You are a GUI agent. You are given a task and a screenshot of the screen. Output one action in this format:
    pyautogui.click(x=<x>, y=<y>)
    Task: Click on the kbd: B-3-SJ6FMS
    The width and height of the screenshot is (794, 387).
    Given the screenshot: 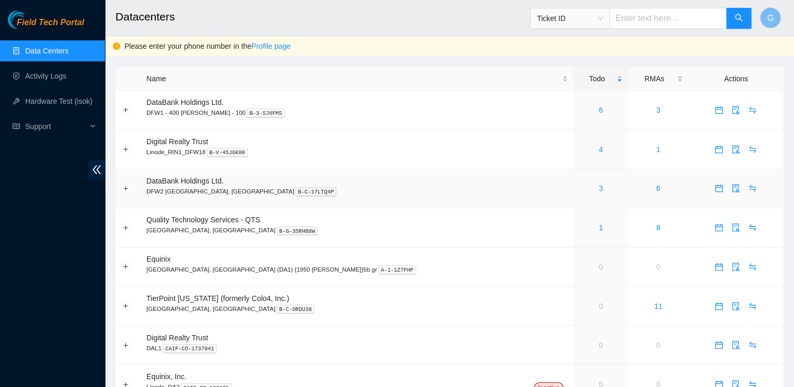 What is the action you would take?
    pyautogui.click(x=265, y=113)
    